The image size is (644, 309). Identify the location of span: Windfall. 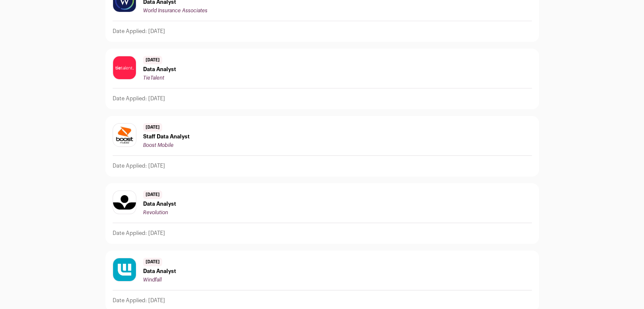
(153, 280).